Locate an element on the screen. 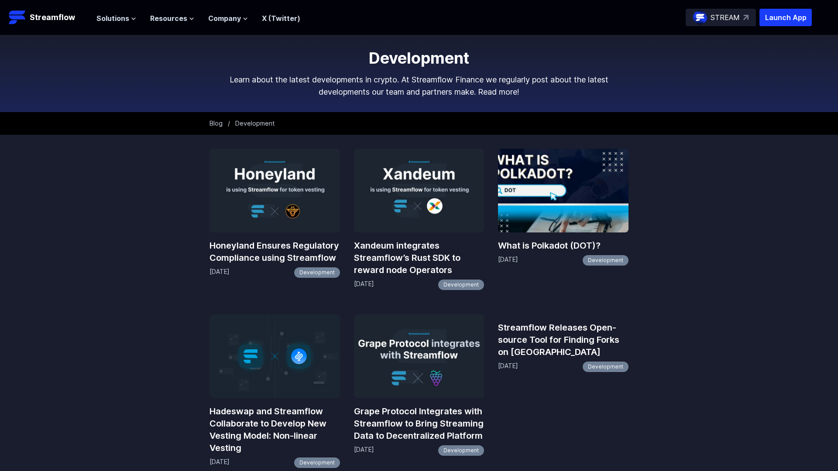 This screenshot has height=471, width=838. h3: Xandeum integrates Streamflow’s Rust SDK to reward node Operators is located at coordinates (419, 258).